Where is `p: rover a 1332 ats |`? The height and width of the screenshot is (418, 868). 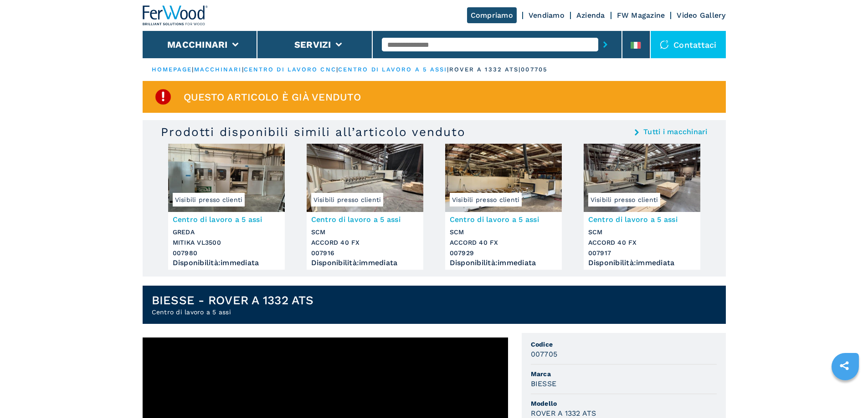 p: rover a 1332 ats | is located at coordinates (485, 70).